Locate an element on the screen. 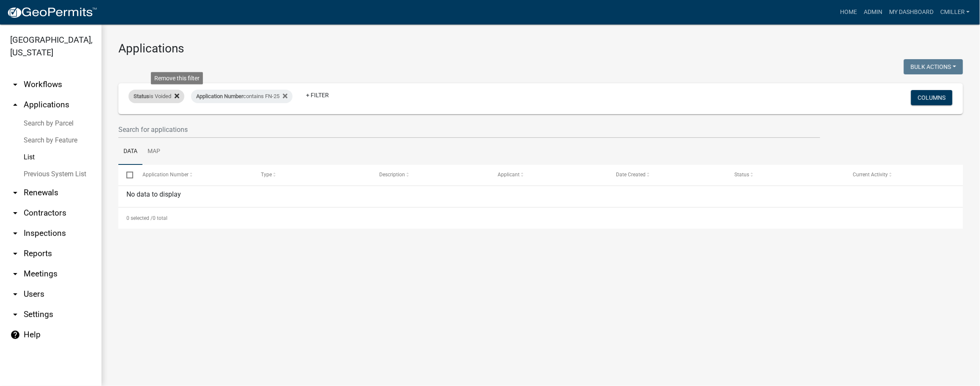 Image resolution: width=980 pixels, height=386 pixels. span: Date Created is located at coordinates (631, 175).